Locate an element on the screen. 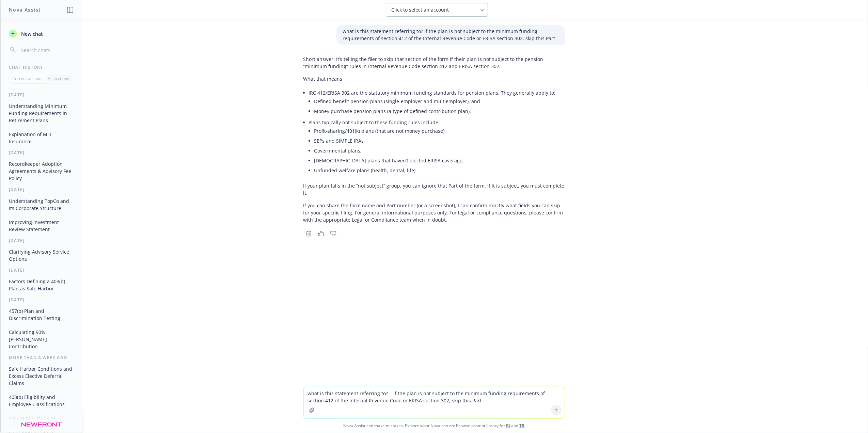 The height and width of the screenshot is (433, 868). h1: Nova Assist is located at coordinates (25, 9).